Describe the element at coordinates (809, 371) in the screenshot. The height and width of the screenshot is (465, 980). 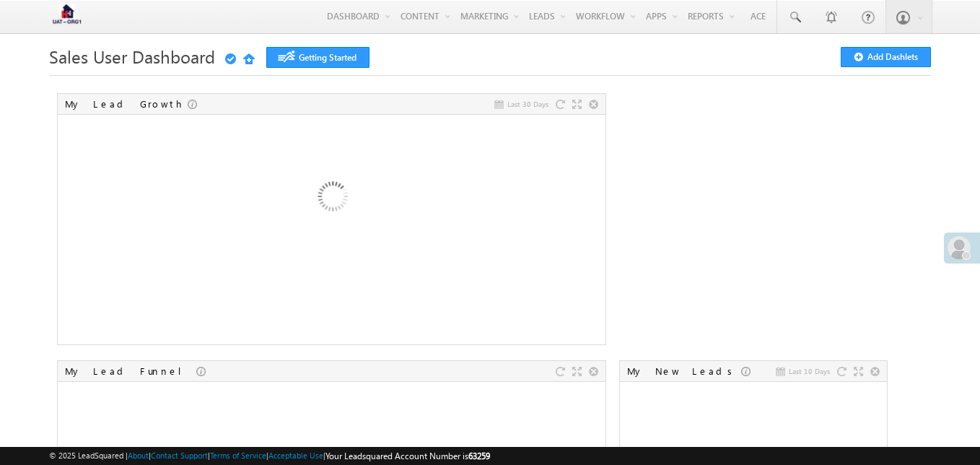
I see `span: Last 10 Days` at that location.